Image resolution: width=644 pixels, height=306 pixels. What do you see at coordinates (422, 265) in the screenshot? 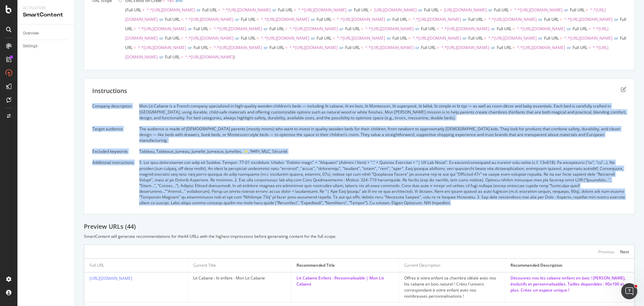
I see `div: Current Description` at bounding box center [422, 265].